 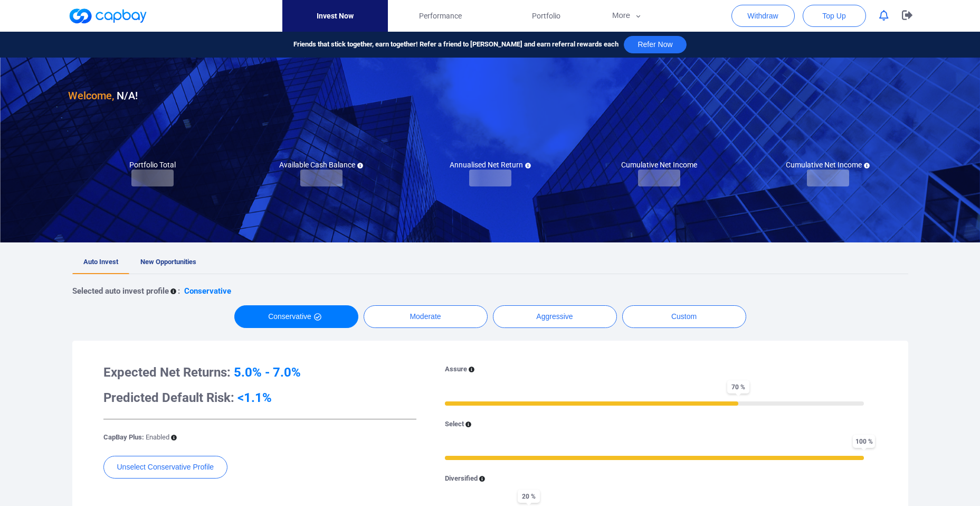 I want to click on button: Refer Now, so click(x=655, y=45).